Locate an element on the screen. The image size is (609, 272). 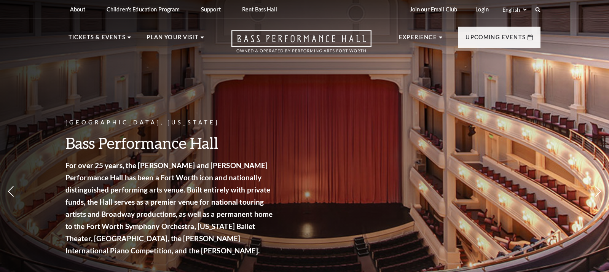
p: Children's Education Program is located at coordinates (143, 9).